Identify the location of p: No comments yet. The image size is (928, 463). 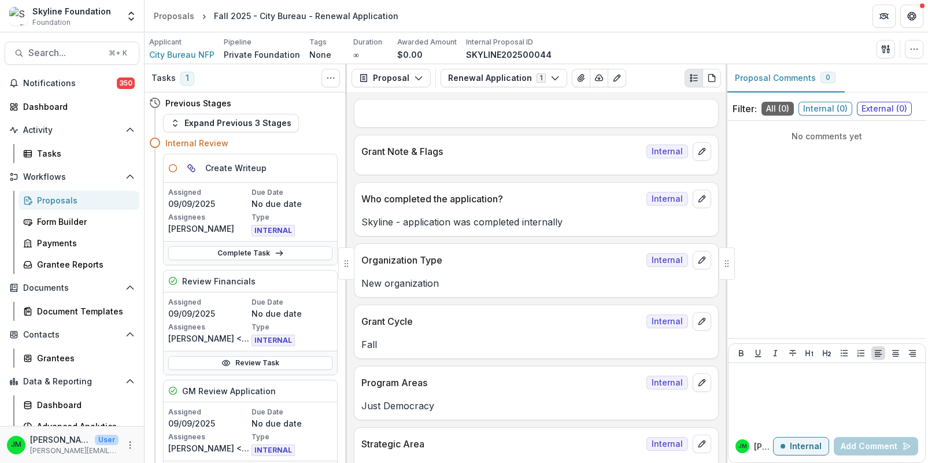
(826, 136).